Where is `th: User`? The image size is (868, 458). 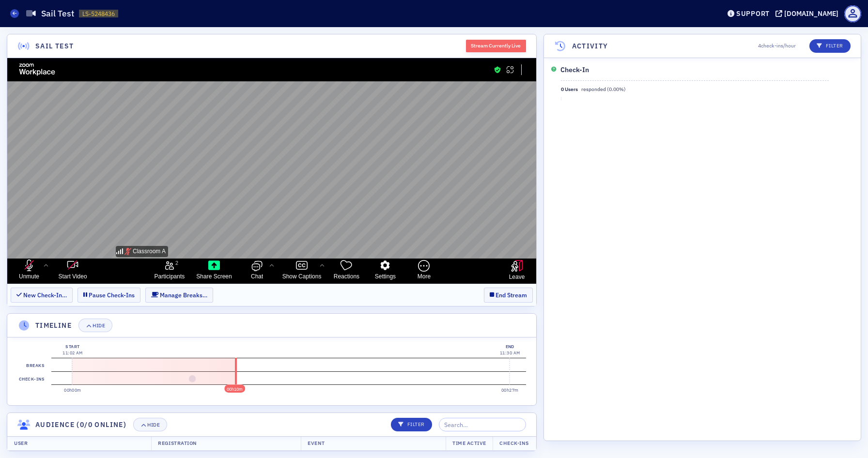
th: User is located at coordinates (79, 443).